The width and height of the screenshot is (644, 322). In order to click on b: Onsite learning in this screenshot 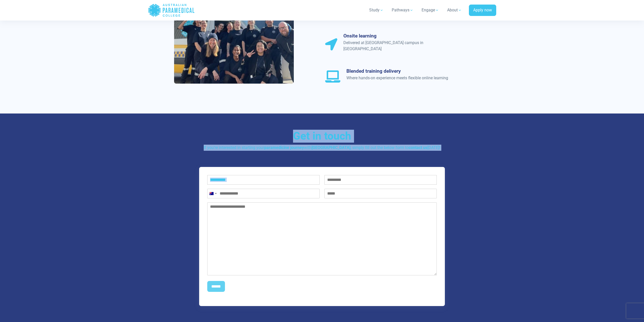, I will do `click(360, 36)`.